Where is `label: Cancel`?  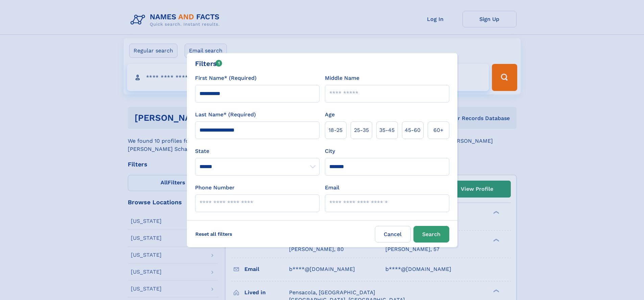
label: Cancel is located at coordinates (393, 234).